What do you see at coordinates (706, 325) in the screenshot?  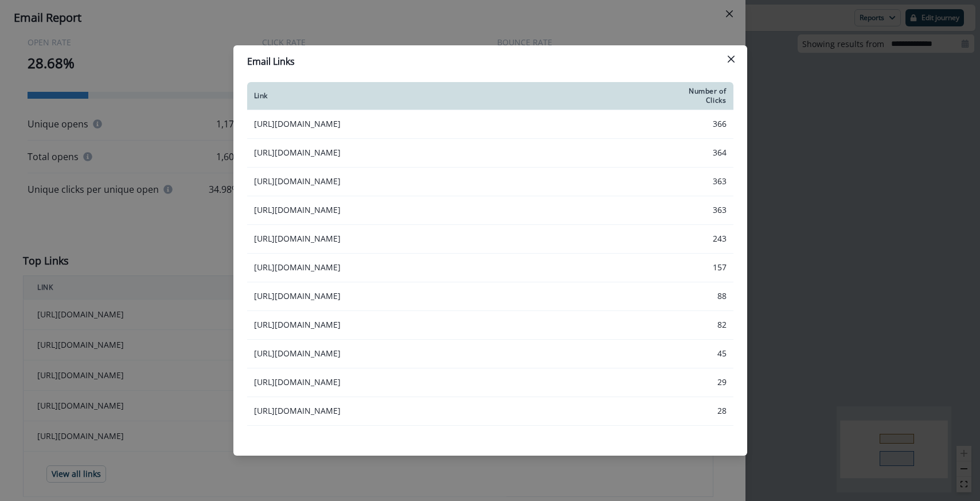 I see `td: 82` at bounding box center [706, 325].